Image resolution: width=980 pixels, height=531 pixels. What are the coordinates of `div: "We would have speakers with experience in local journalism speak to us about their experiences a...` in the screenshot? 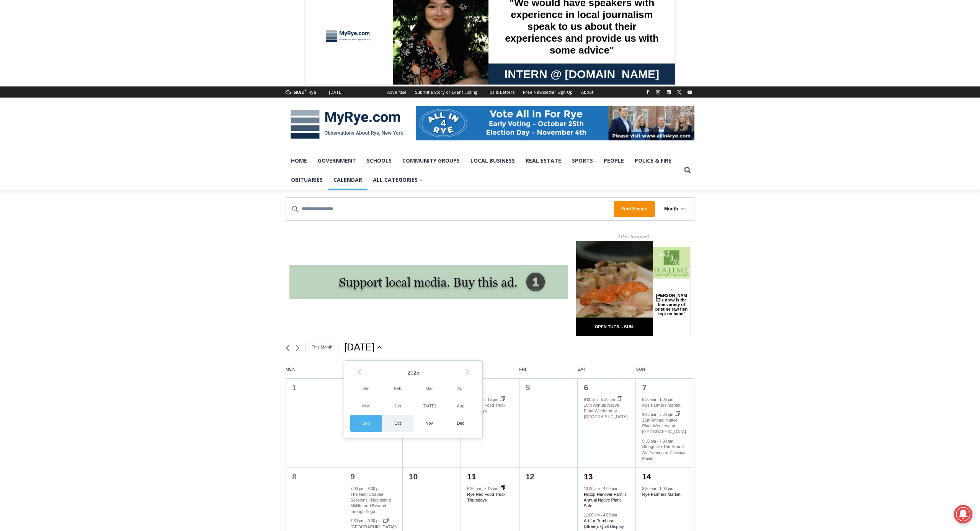 It's located at (278, 37).